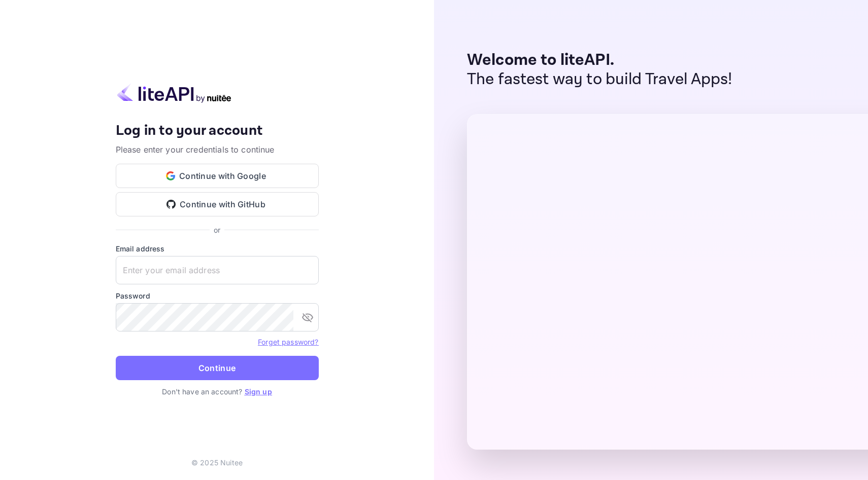 This screenshot has height=480, width=868. I want to click on p: The fastest way to build Travel Apps!, so click(599, 79).